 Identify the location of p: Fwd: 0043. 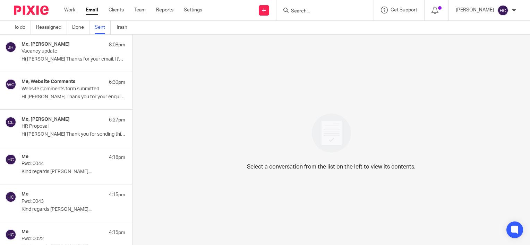
(63, 202).